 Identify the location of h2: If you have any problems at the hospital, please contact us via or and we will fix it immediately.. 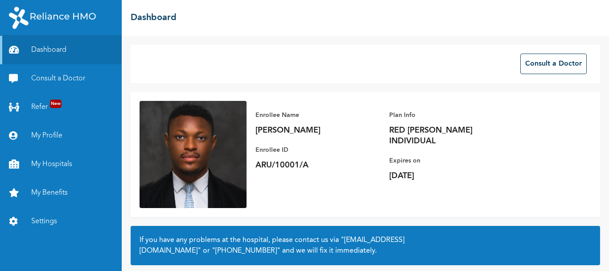
(365, 245).